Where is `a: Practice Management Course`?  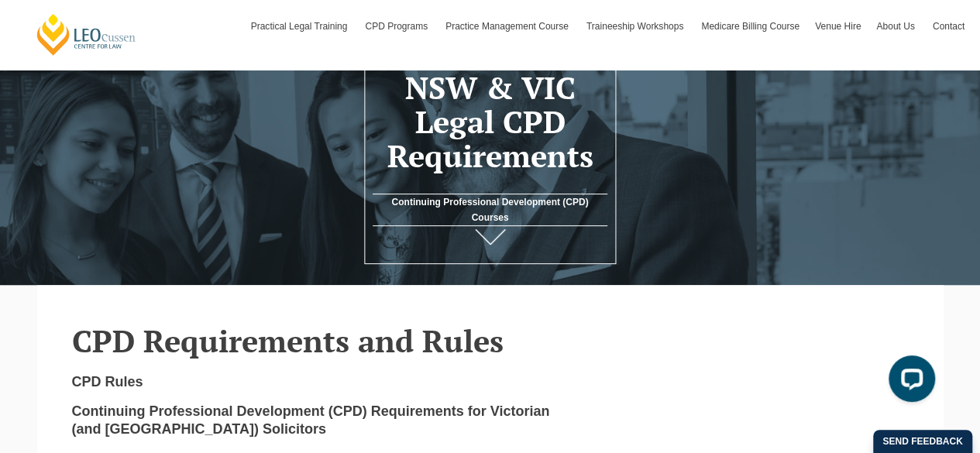
a: Practice Management Course is located at coordinates (508, 27).